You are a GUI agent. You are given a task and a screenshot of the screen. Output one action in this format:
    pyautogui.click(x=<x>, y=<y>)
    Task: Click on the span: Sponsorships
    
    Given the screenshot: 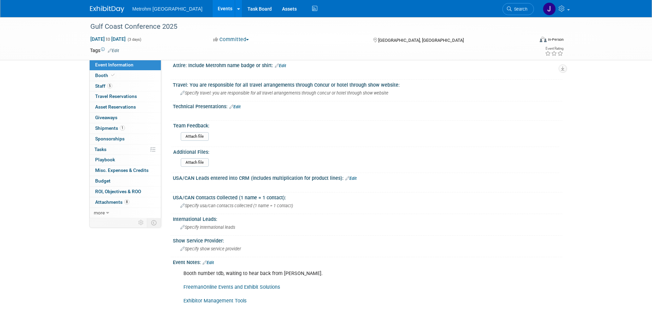 What is the action you would take?
    pyautogui.click(x=110, y=139)
    